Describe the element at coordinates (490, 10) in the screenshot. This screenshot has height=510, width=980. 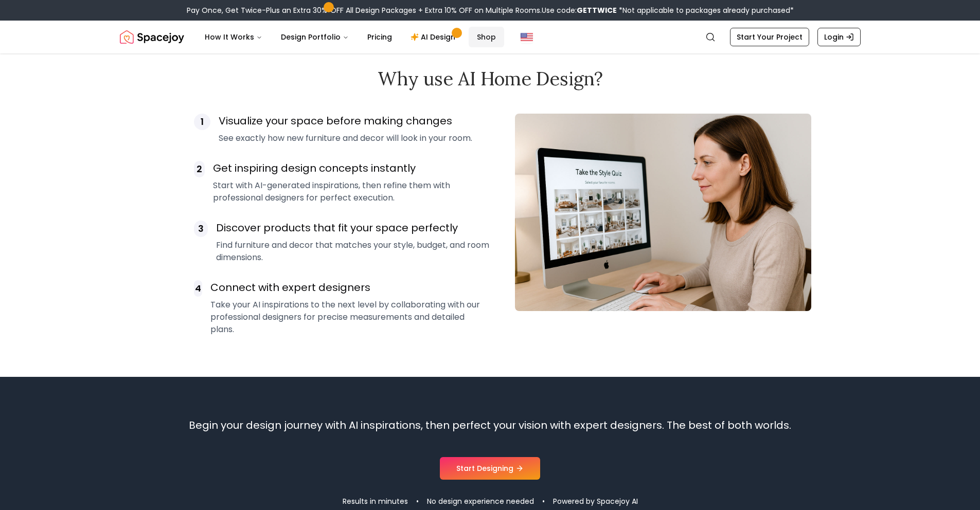
I see `div: Pay Once, Get Twice-Plus an Extra 30% OFF All Design Packages + Extra 10% OFF on Multiple Rooms.` at that location.